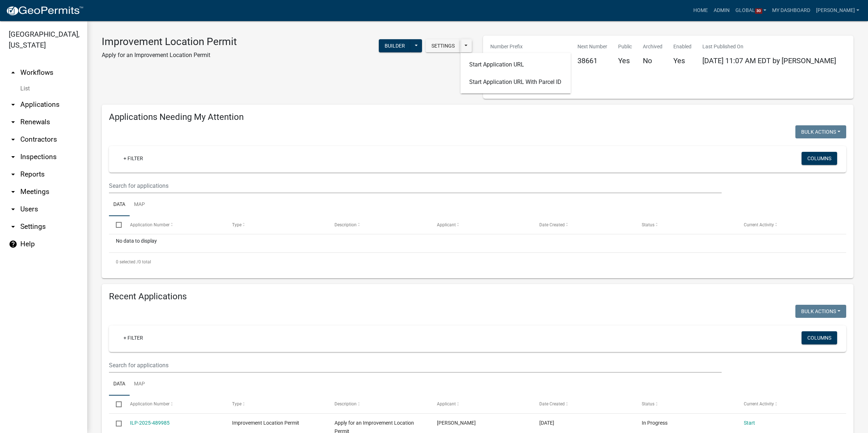 This screenshot has height=433, width=868. Describe the element at coordinates (13, 73) in the screenshot. I see `i: arrow_drop_up` at that location.